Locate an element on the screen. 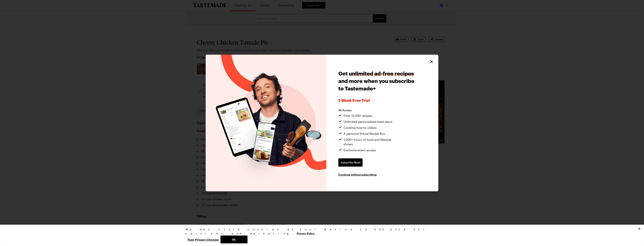 This screenshot has width=644, height=246. button: Your Privacy Choices is located at coordinates (203, 240).